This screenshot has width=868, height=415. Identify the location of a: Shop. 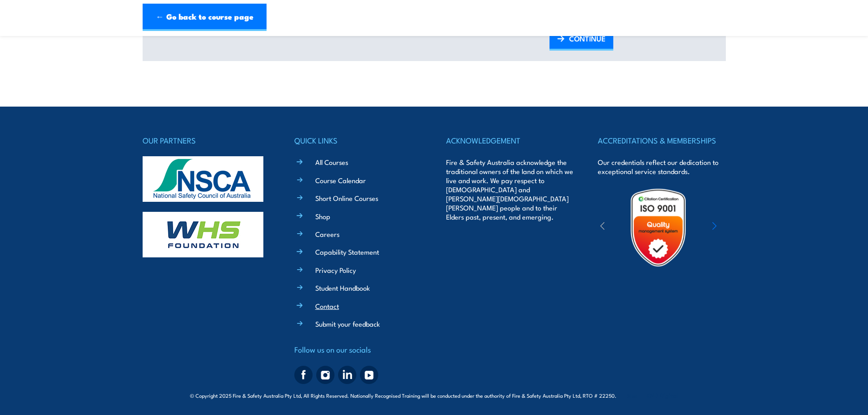
(322, 216).